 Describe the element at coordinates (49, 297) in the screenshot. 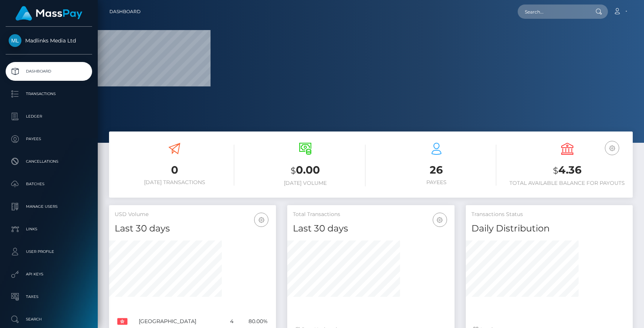

I see `a: Taxes` at that location.